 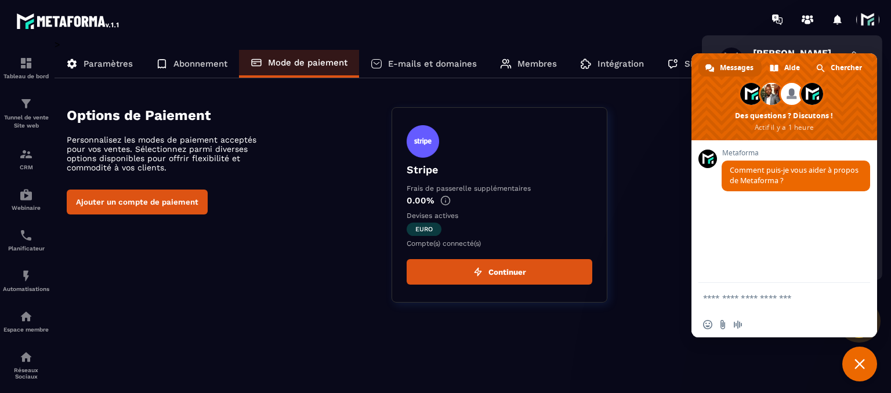 What do you see at coordinates (499, 201) in the screenshot?
I see `p: 0.00%` at bounding box center [499, 201].